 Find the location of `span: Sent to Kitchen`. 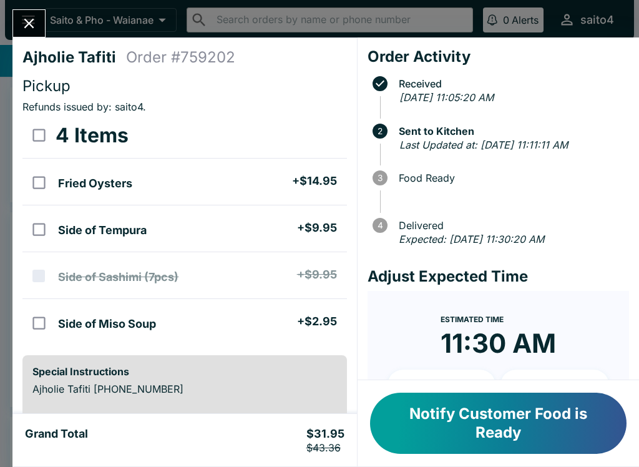

span: Sent to Kitchen is located at coordinates (511, 131).